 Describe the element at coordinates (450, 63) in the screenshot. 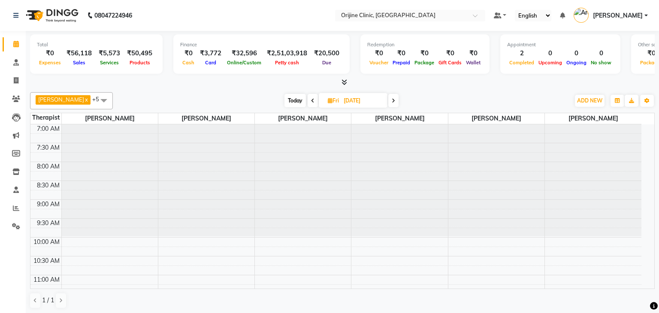

I see `span: Gift Cards` at that location.